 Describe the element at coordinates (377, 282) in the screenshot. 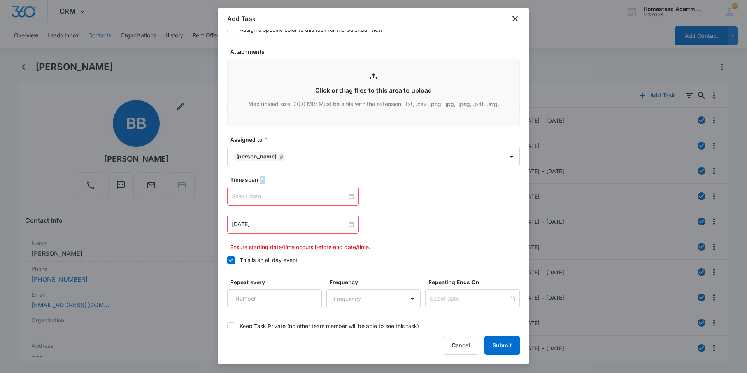

I see `label: Frequency` at that location.